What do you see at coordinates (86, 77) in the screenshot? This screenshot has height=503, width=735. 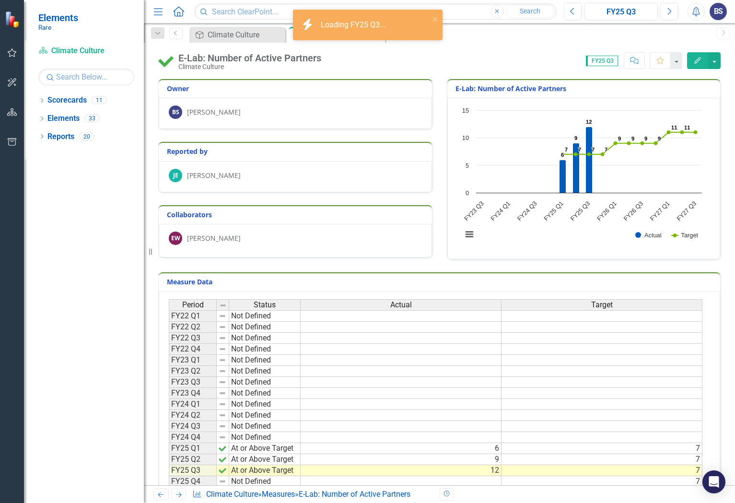 I see `input: Search Below...` at bounding box center [86, 77].